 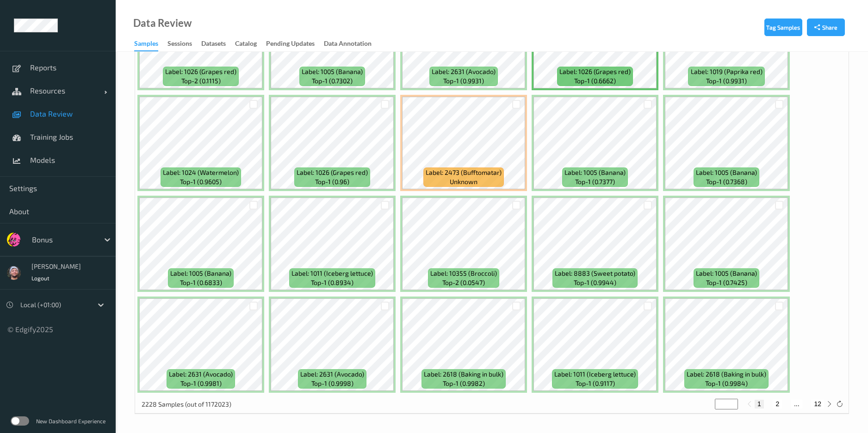 I want to click on button: 1, so click(x=759, y=404).